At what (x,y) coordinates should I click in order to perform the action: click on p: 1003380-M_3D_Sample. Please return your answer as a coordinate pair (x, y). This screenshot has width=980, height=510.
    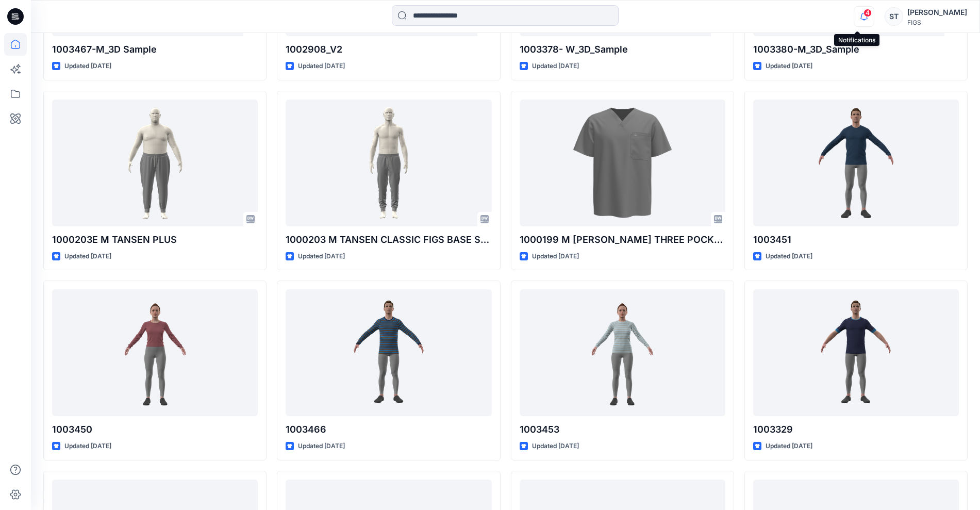
    Looking at the image, I should click on (855, 49).